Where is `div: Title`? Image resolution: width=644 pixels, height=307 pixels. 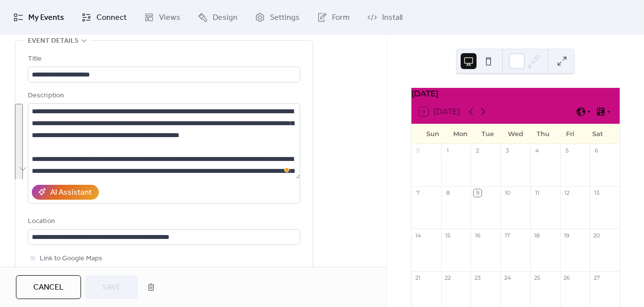 div: Title is located at coordinates (163, 59).